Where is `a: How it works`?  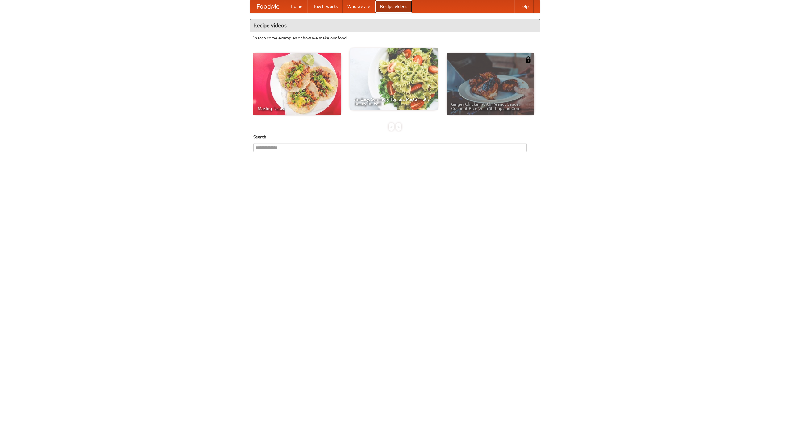 a: How it works is located at coordinates (325, 6).